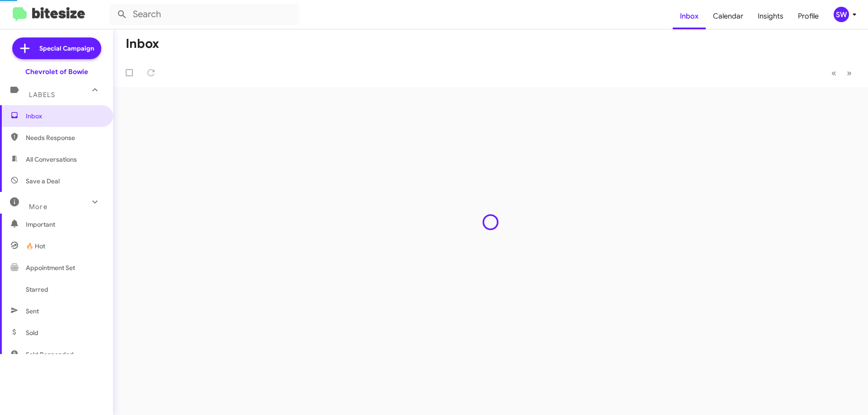 This screenshot has height=415, width=868. Describe the element at coordinates (50, 268) in the screenshot. I see `span: Appointment Set` at that location.